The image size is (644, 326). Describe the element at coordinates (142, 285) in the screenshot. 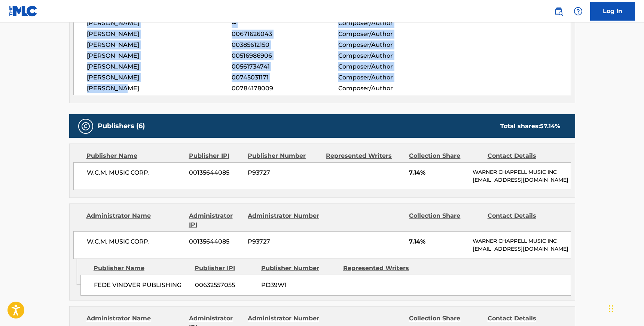

I see `span: FEDE VINDVER PUBLISHING` at that location.